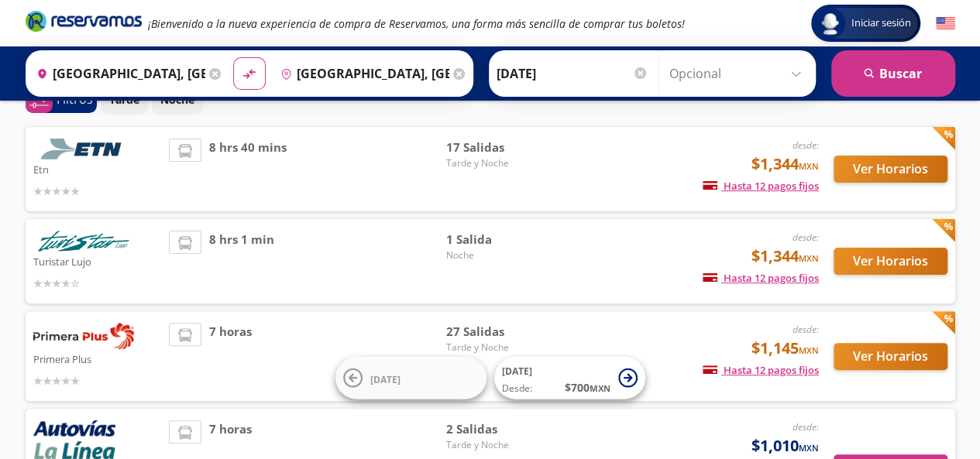  What do you see at coordinates (98, 169) in the screenshot?
I see `p: Etn` at bounding box center [98, 169].